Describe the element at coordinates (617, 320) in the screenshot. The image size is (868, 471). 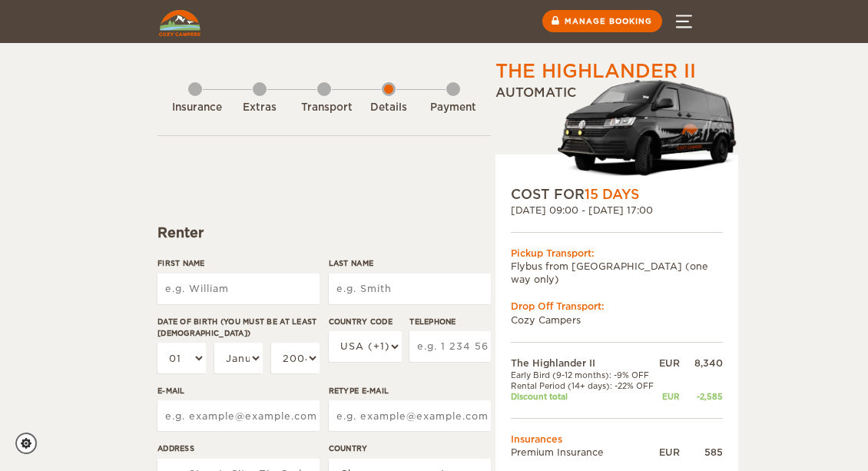
I see `td: Cozy Campers` at that location.